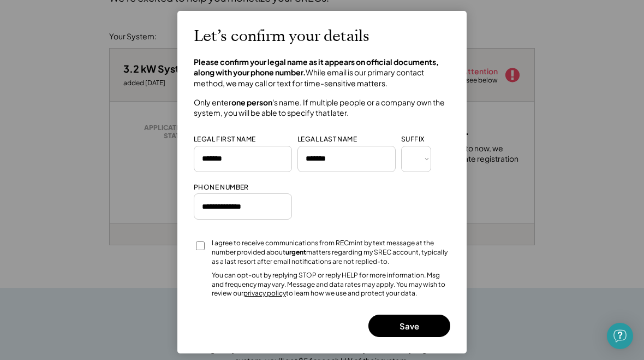 The image size is (644, 360). I want to click on strong: Please confirm your legal name as it appears on official documents, along with your phone number., so click(316, 67).